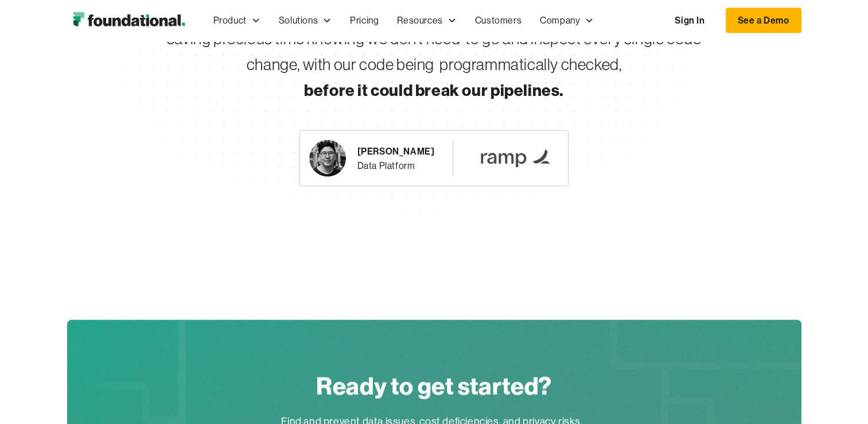  What do you see at coordinates (129, 21) in the screenshot?
I see `a: home` at bounding box center [129, 21].